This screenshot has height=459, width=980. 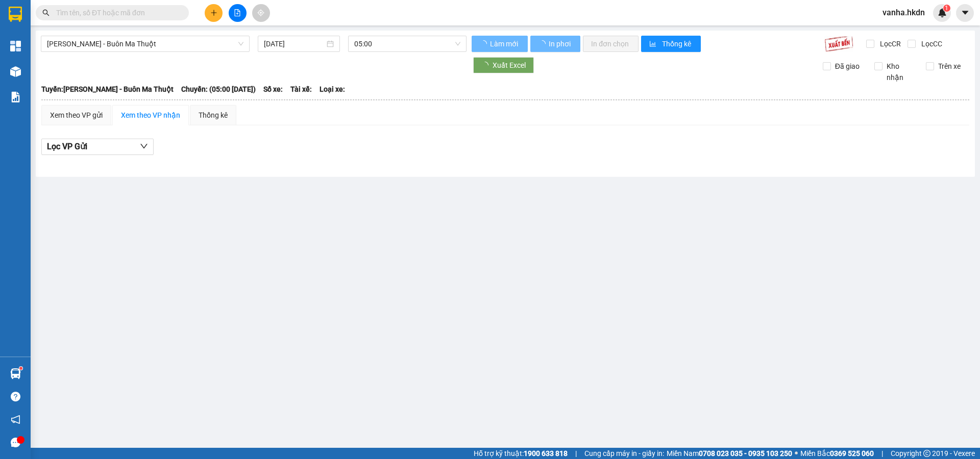 What do you see at coordinates (145, 44) in the screenshot?
I see `span: Gia Nghĩa - Buôn Ma Thuột` at bounding box center [145, 44].